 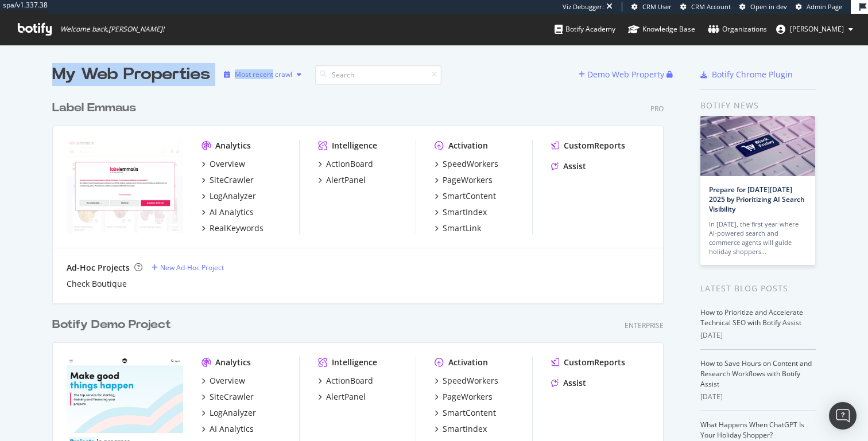 I want to click on a: PageWorkers, so click(x=463, y=397).